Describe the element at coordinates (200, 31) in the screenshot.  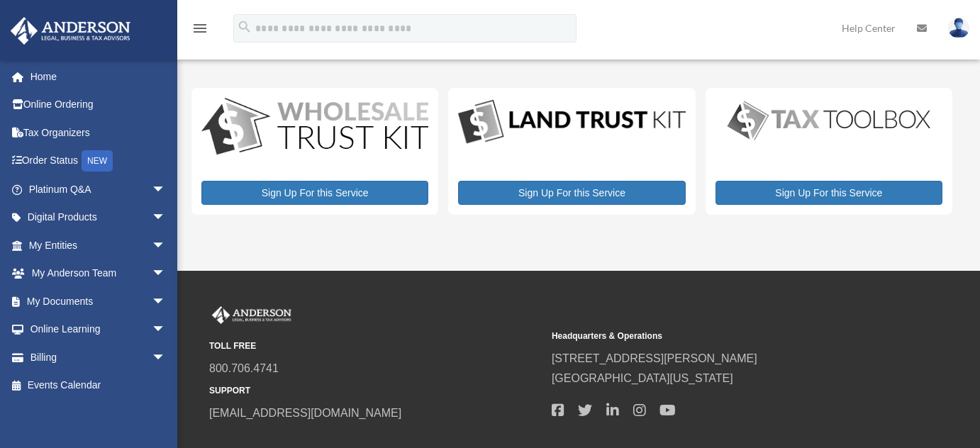
I see `a: menu` at that location.